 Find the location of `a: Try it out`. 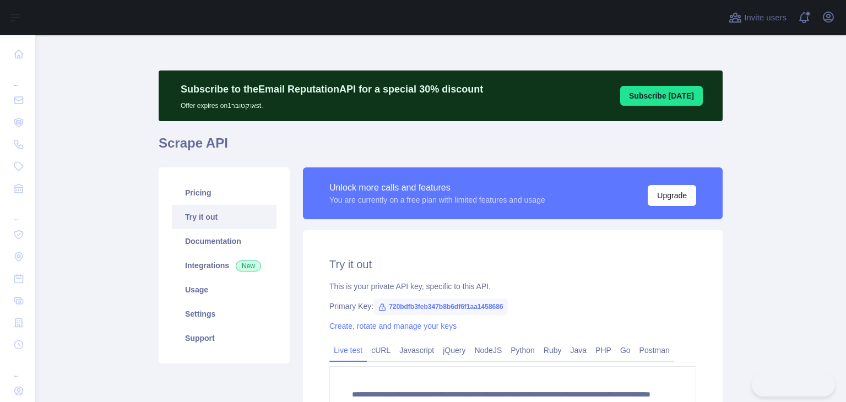

a: Try it out is located at coordinates (224, 217).